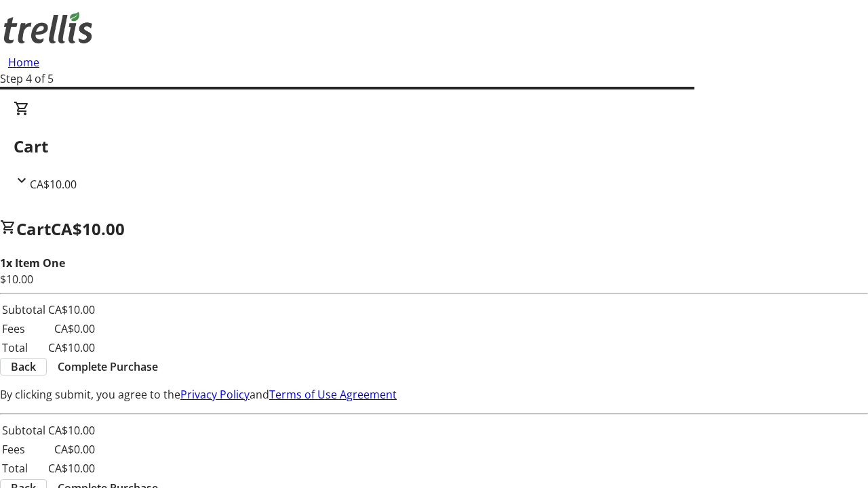 The width and height of the screenshot is (868, 488). I want to click on span: Complete Purchase, so click(108, 367).